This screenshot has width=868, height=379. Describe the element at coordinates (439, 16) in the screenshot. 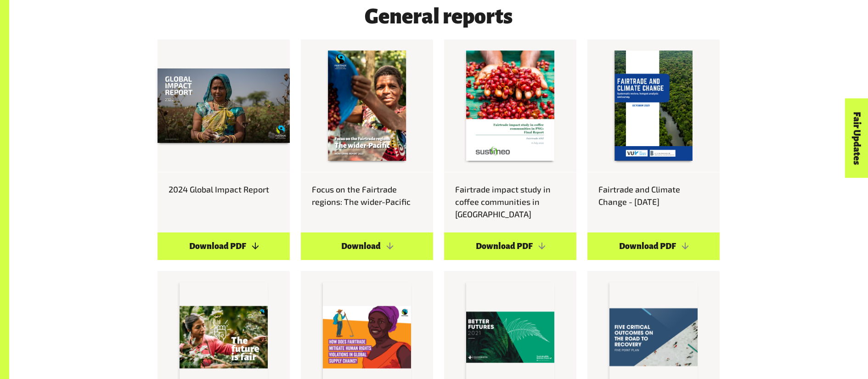

I see `h4: General reports` at that location.